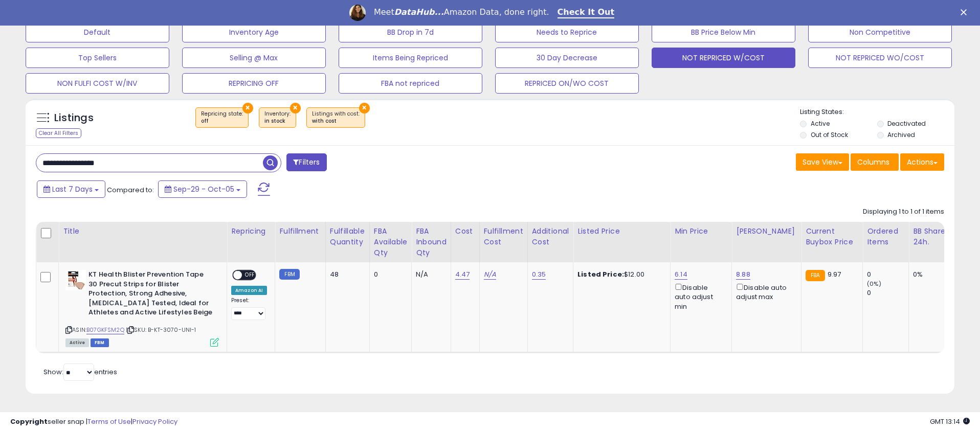  Describe the element at coordinates (885, 237) in the screenshot. I see `div: Ordered Items` at that location.